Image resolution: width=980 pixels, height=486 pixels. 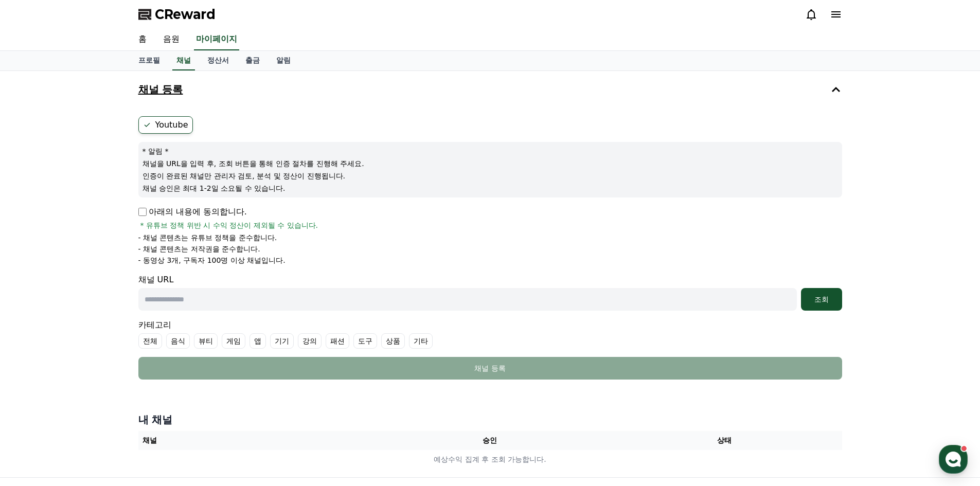 I want to click on label: 뷰티, so click(x=206, y=341).